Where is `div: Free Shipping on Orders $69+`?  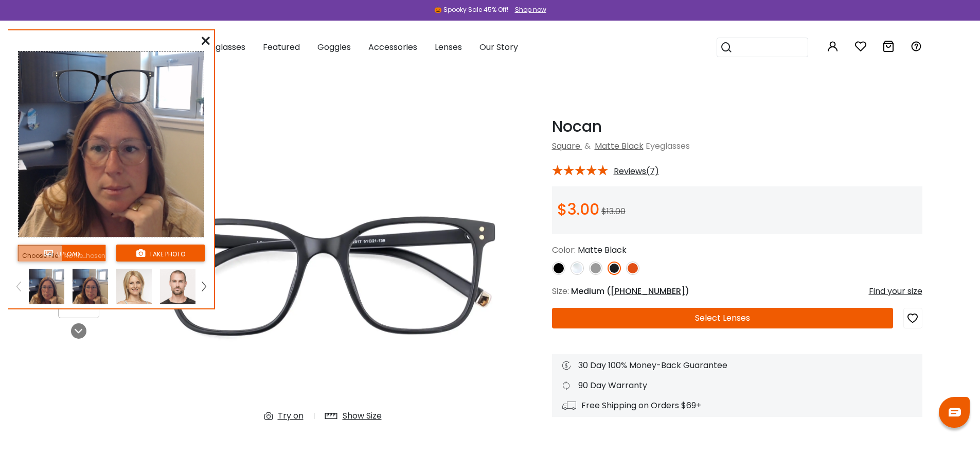
div: Free Shipping on Orders $69+ is located at coordinates (737, 405).